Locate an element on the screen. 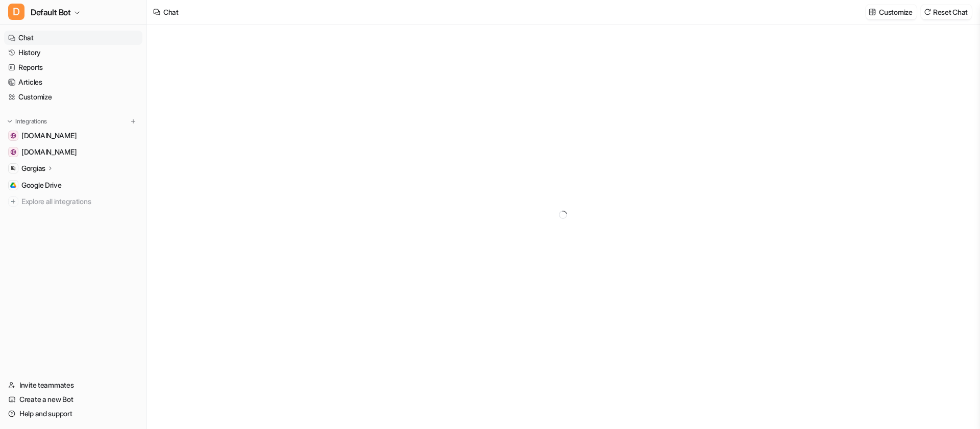 Image resolution: width=980 pixels, height=429 pixels. button: Reset Chat is located at coordinates (946, 12).